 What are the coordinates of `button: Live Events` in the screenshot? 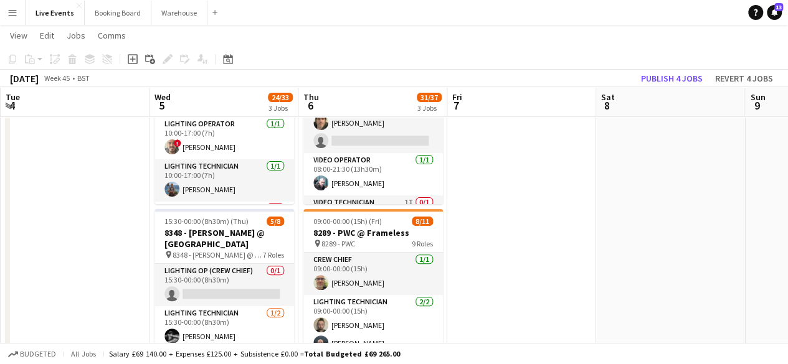 It's located at (55, 12).